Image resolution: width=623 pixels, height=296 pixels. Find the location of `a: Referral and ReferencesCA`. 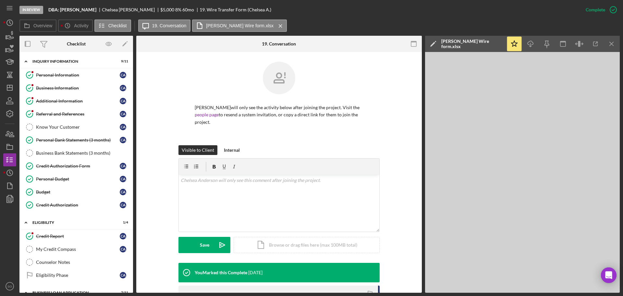

a: Referral and ReferencesCA is located at coordinates (76, 114).